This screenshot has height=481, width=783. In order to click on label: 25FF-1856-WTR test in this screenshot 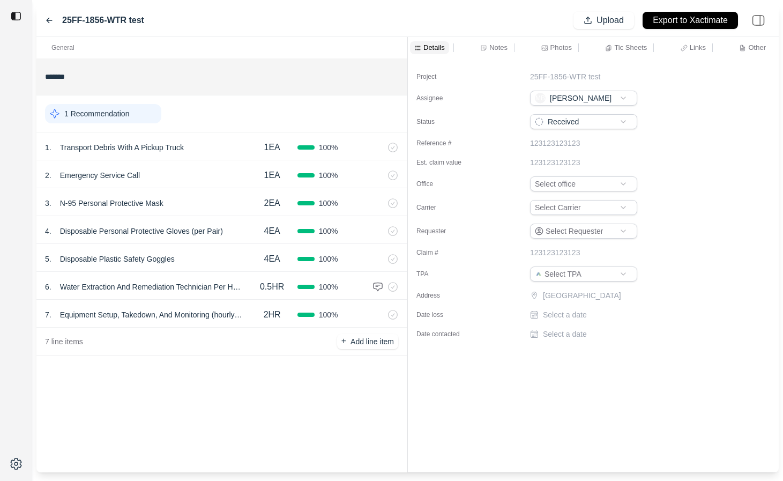, I will do `click(103, 20)`.